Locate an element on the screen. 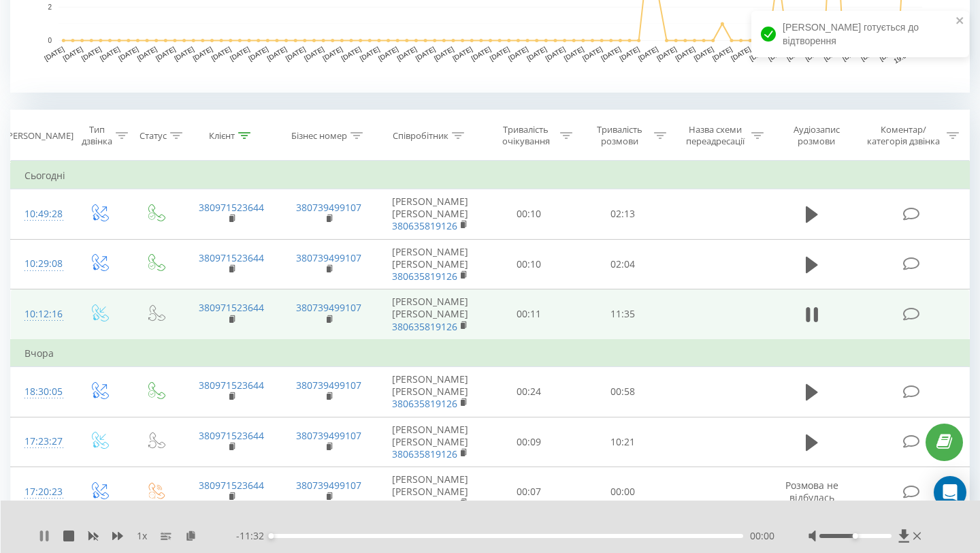  span: 00:00 is located at coordinates (762, 536).